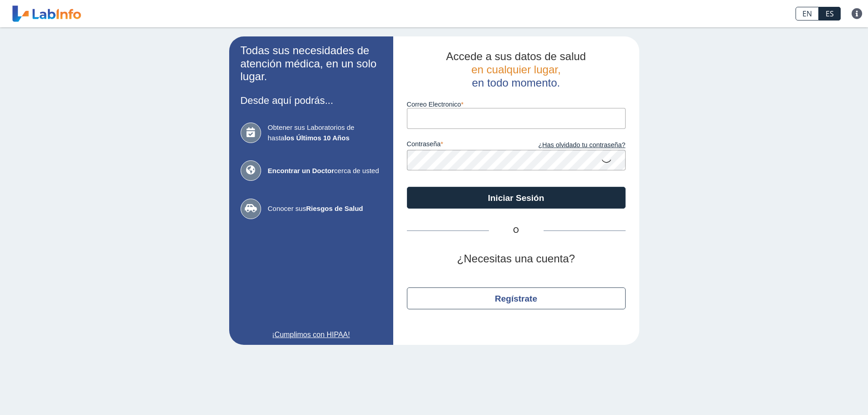 This screenshot has width=868, height=415. What do you see at coordinates (311, 100) in the screenshot?
I see `h3: Desde aquí podrás...` at bounding box center [311, 100].